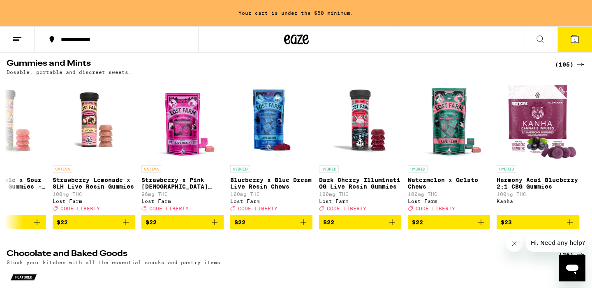 This screenshot has width=592, height=288. What do you see at coordinates (183, 147) in the screenshot?
I see `a: Open page for Strawberry x Pink Jesus Live Resin Chews - 100mg from Lost Farm` at bounding box center [183, 147].